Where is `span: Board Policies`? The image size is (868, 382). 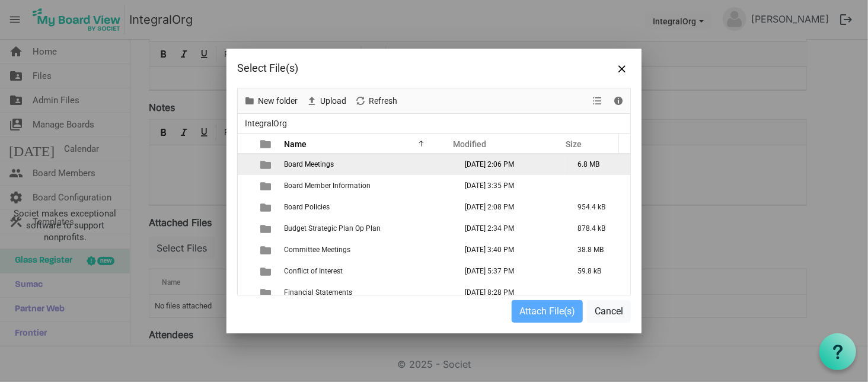
span: Board Policies is located at coordinates (307, 207).